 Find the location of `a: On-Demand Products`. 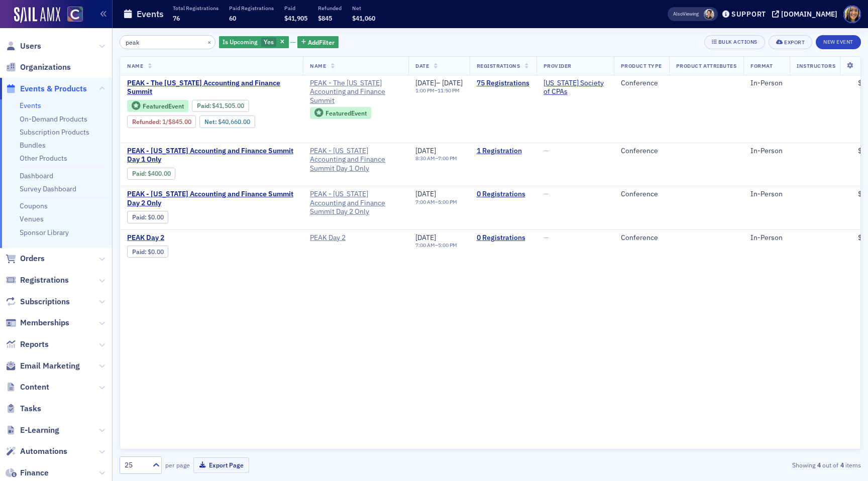

a: On-Demand Products is located at coordinates (53, 119).